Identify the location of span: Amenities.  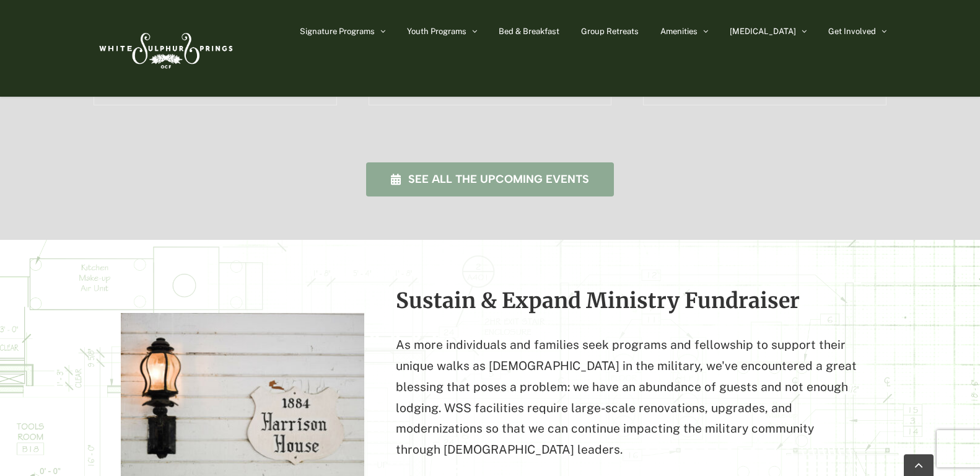
(679, 31).